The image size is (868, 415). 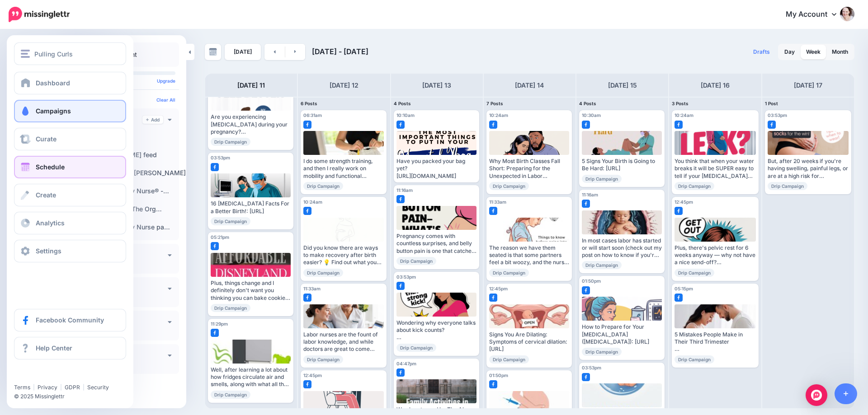 I want to click on button: Pulling Curls, so click(x=70, y=54).